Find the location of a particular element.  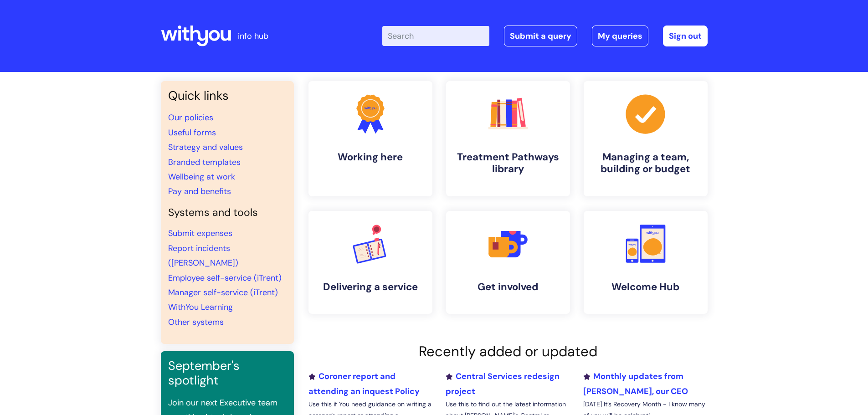

a: WithYou Learning is located at coordinates (200, 307).